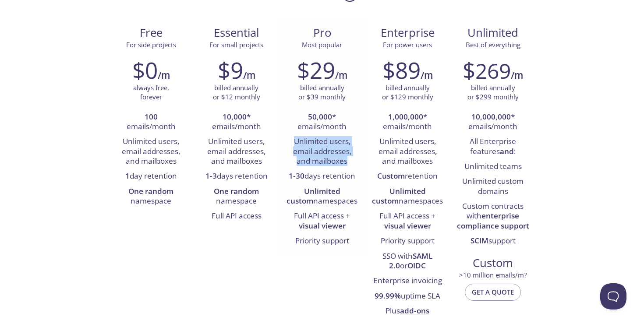 The image size is (644, 327). I want to click on span: Essential, so click(236, 33).